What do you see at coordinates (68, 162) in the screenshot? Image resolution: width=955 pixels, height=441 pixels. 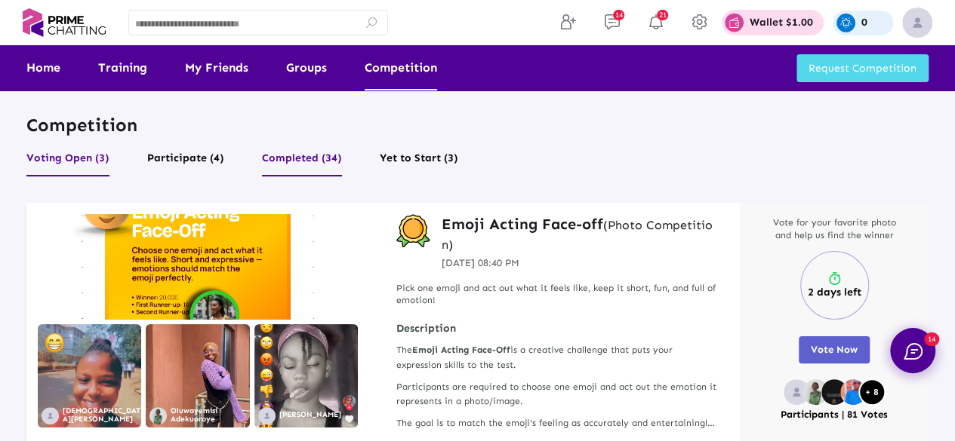 I see `button: Voting Open (3)` at bounding box center [68, 162].